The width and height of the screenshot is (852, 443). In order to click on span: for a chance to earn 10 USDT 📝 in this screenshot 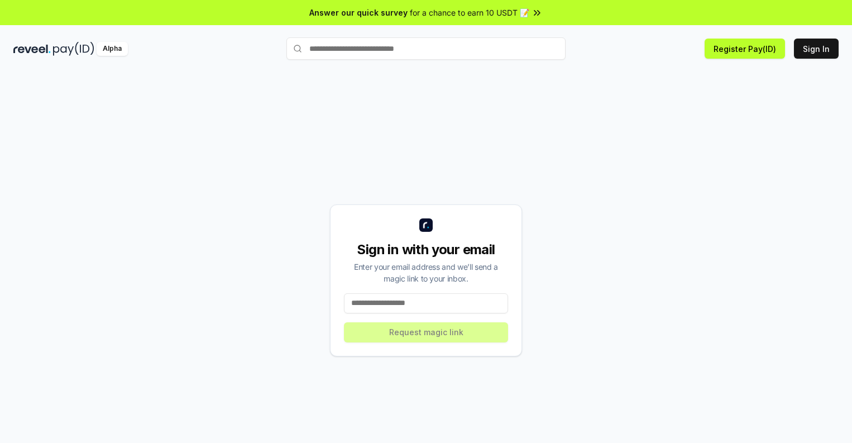, I will do `click(469, 12)`.